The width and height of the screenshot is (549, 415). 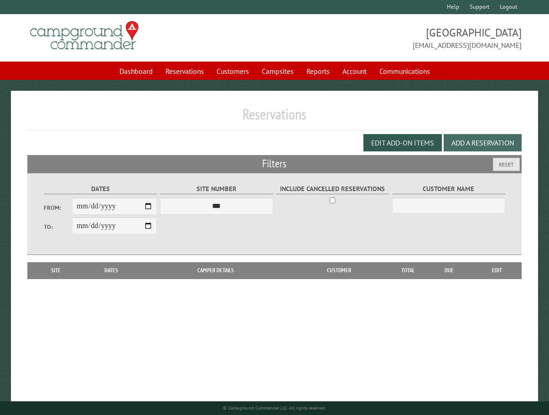 What do you see at coordinates (402, 143) in the screenshot?
I see `button: Edit Add-on Items` at bounding box center [402, 143].